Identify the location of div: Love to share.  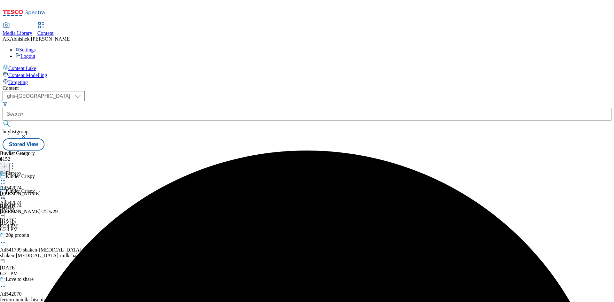
(19, 279).